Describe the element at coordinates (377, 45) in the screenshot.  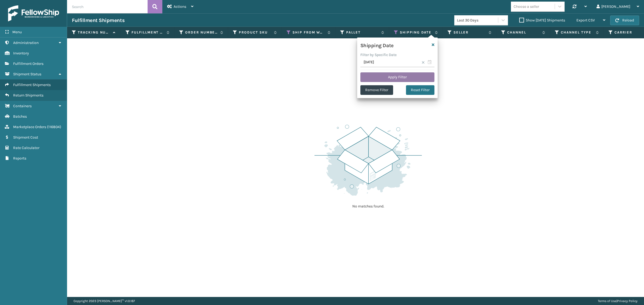
I see `h4: Shipping Date` at that location.